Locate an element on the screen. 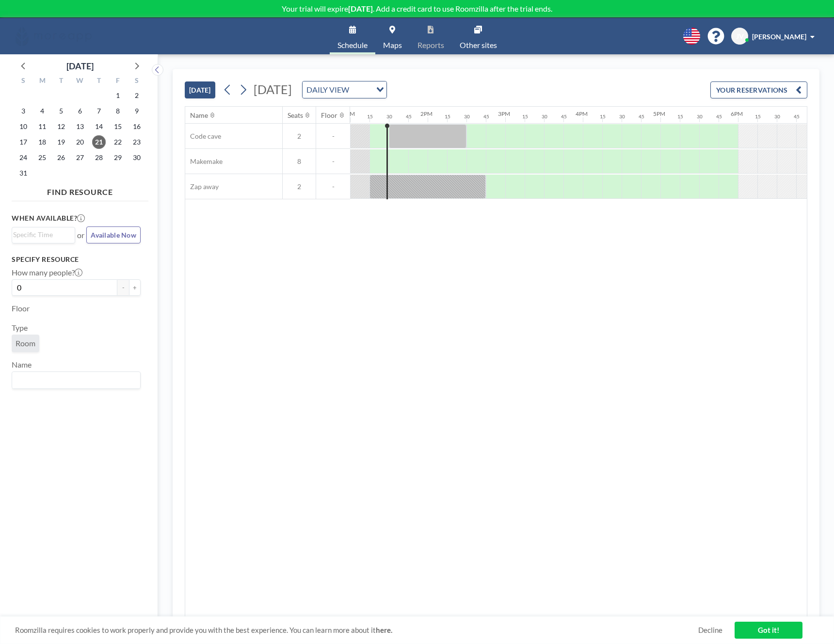 This screenshot has height=644, width=834. span: Wednesday, August 20, 2025 is located at coordinates (80, 142).